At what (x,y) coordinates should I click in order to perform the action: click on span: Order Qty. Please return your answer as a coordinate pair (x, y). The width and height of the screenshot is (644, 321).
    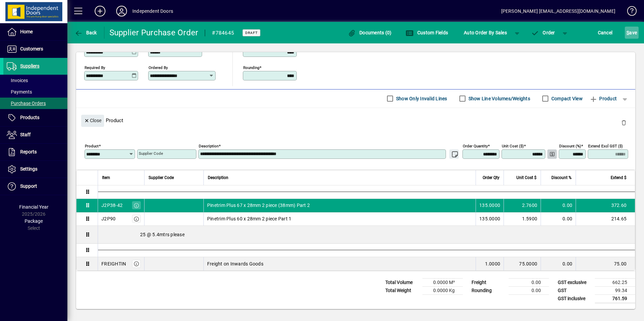
    Looking at the image, I should click on (491, 178).